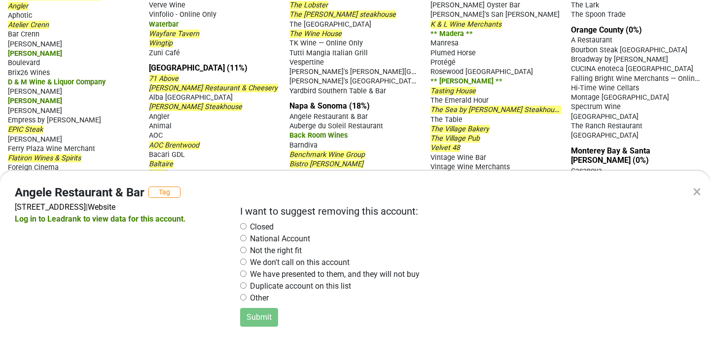  What do you see at coordinates (276, 250) in the screenshot?
I see `label: Not the right fit` at bounding box center [276, 250].